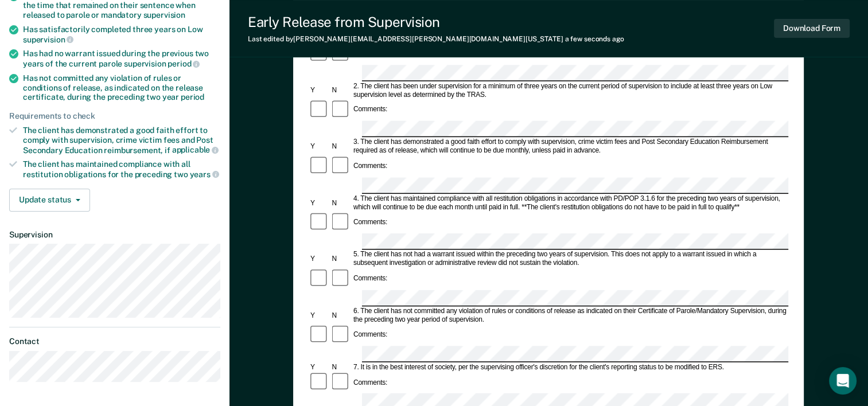 Image resolution: width=868 pixels, height=406 pixels. I want to click on div: Has satisfactorily completed three years on Low, so click(122, 34).